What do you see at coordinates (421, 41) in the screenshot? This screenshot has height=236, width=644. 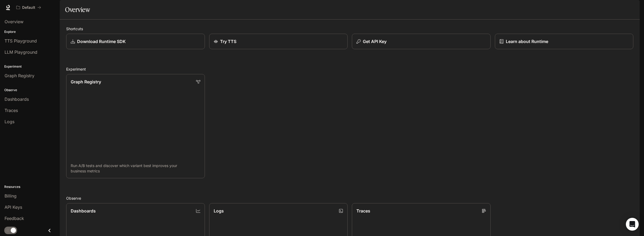 I see `button: Get API Key` at bounding box center [421, 41].